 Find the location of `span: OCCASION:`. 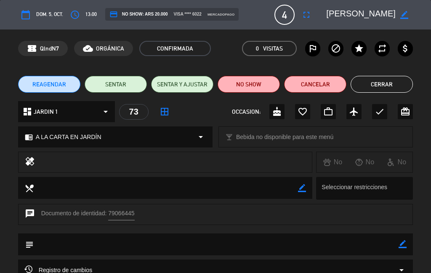

span: OCCASION: is located at coordinates (246, 111).